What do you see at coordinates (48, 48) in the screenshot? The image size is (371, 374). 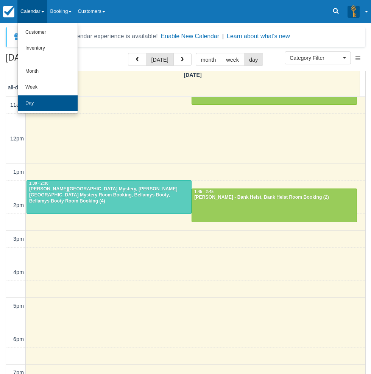 I see `a: Inventory` at bounding box center [48, 48].